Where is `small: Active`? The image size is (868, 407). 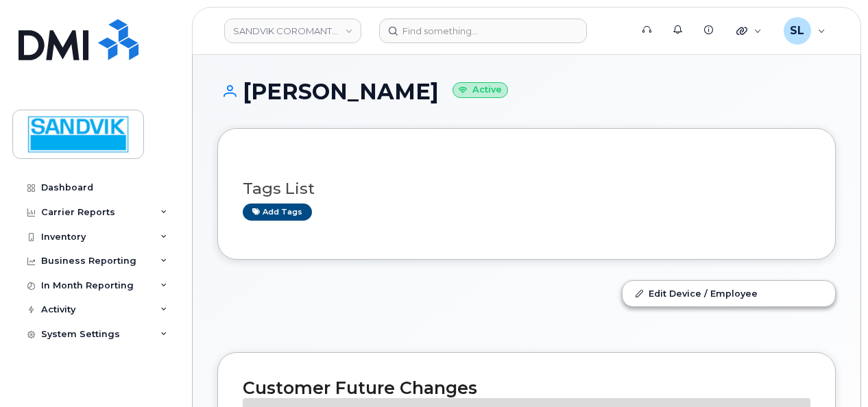
small: Active is located at coordinates (480, 90).